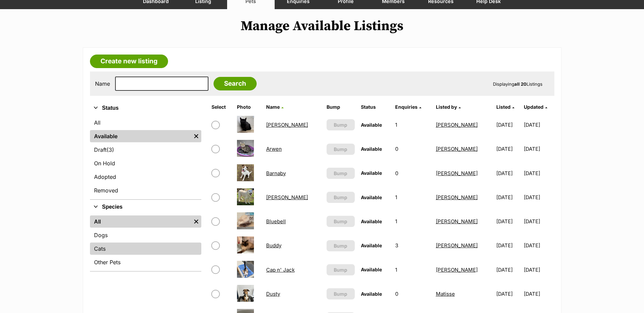 The width and height of the screenshot is (644, 313). Describe the element at coordinates (141, 137) in the screenshot. I see `a: Available` at that location.